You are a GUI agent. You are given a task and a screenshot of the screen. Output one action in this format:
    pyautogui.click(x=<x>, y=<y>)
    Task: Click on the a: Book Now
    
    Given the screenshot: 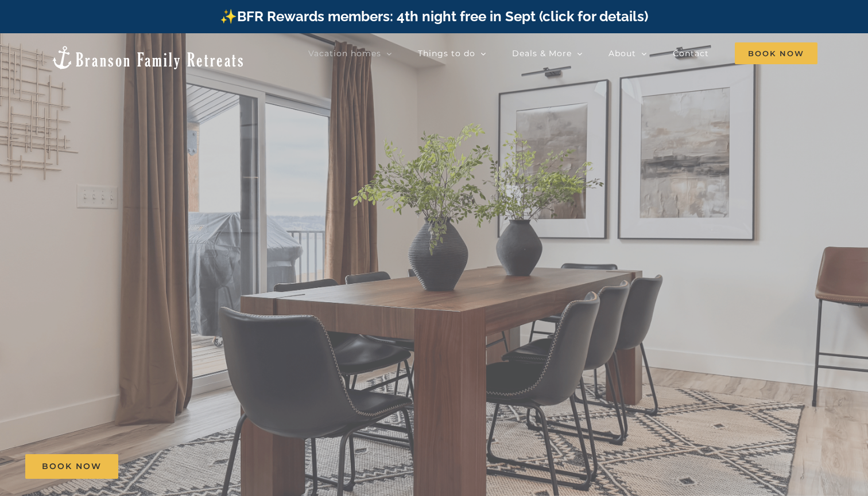 What is the action you would take?
    pyautogui.click(x=72, y=467)
    